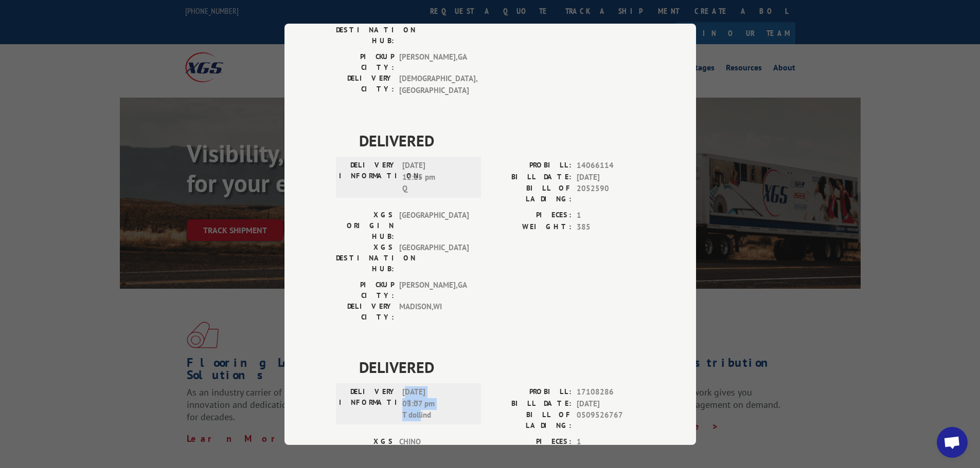 The height and width of the screenshot is (468, 980). What do you see at coordinates (434, 312) in the screenshot?
I see `span: MADISON , WI` at bounding box center [434, 312].